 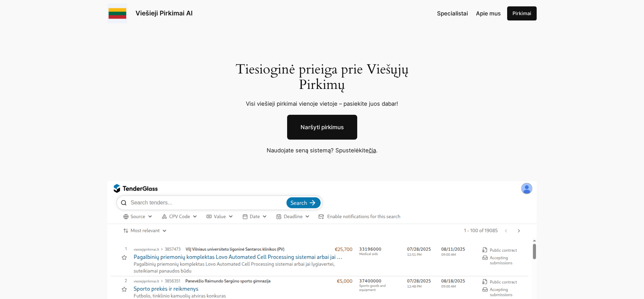 I want to click on a: Viešieji Pirkimai AI, so click(x=164, y=13).